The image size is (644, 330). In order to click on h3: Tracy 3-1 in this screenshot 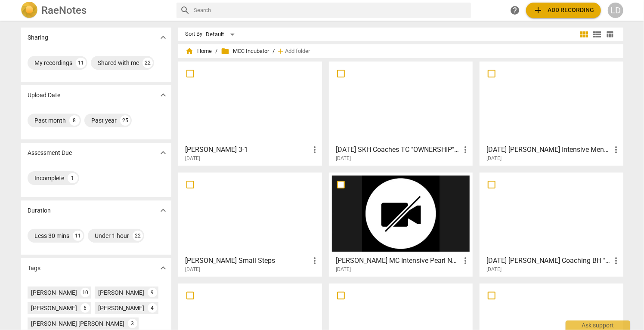, I will do `click(247, 150)`.